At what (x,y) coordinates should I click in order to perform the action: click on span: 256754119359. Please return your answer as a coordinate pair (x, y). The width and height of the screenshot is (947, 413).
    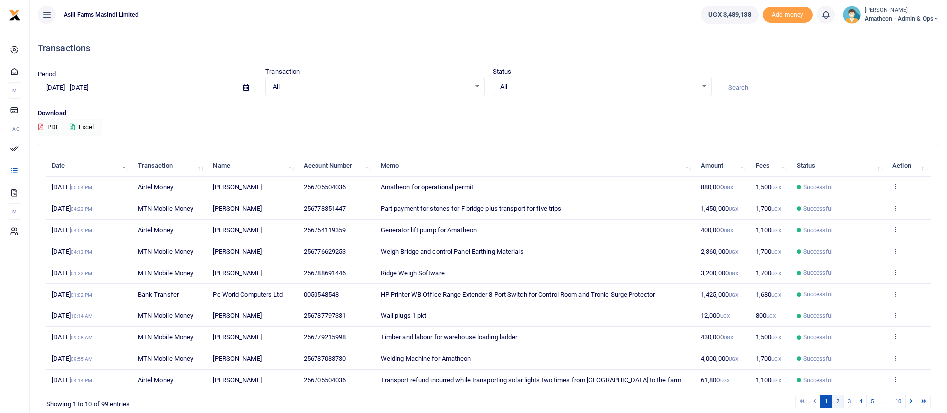
    Looking at the image, I should click on (325, 230).